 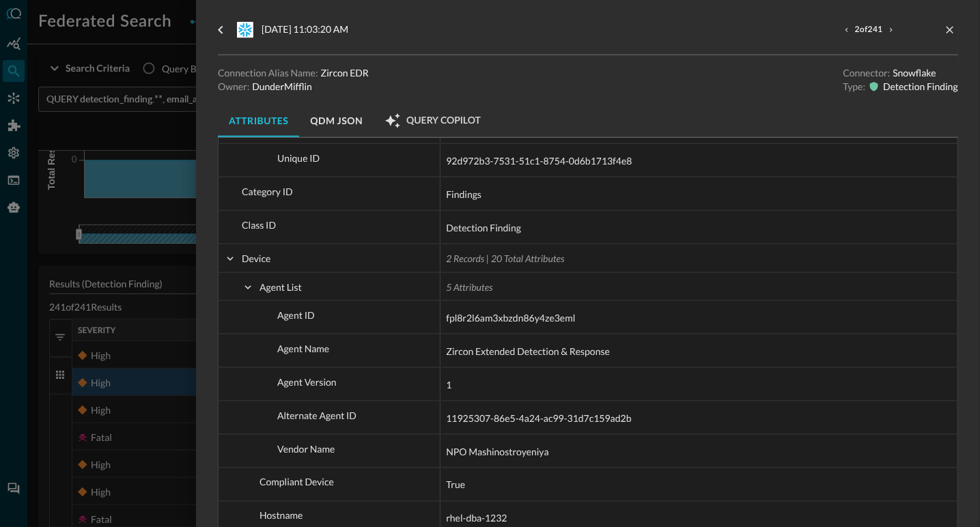 What do you see at coordinates (303, 349) in the screenshot?
I see `span: Agent Name` at bounding box center [303, 349].